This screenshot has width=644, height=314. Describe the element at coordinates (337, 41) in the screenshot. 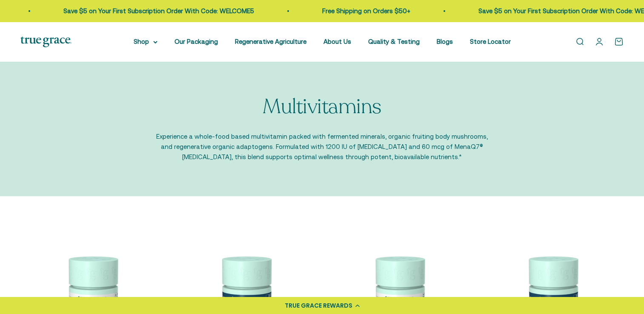

I see `a: About Us` at that location.